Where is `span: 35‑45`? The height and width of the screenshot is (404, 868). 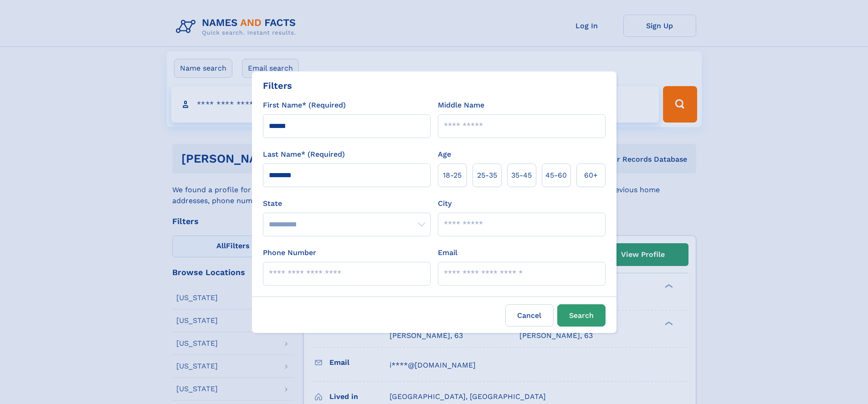 span: 35‑45 is located at coordinates (521, 176).